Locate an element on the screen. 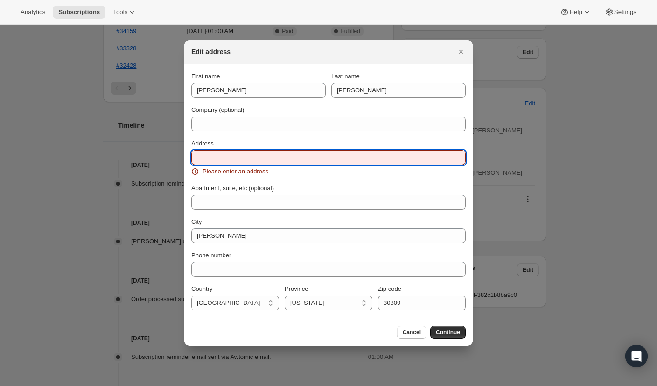 This screenshot has height=386, width=657. span: Subscriptions is located at coordinates (79, 12).